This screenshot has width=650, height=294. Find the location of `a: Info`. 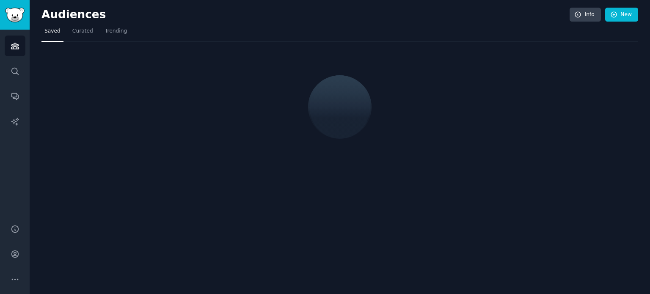

a: Info is located at coordinates (586, 15).